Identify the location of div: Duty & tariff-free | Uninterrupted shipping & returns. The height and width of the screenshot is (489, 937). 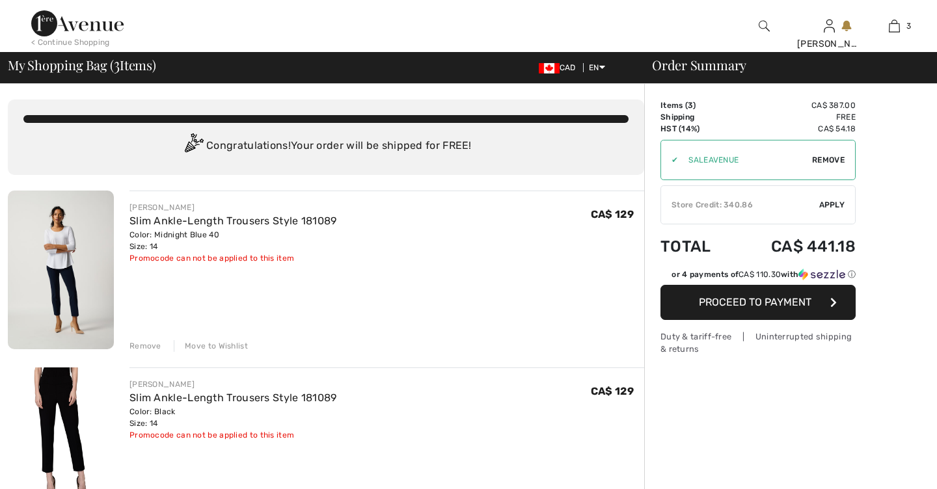
(758, 343).